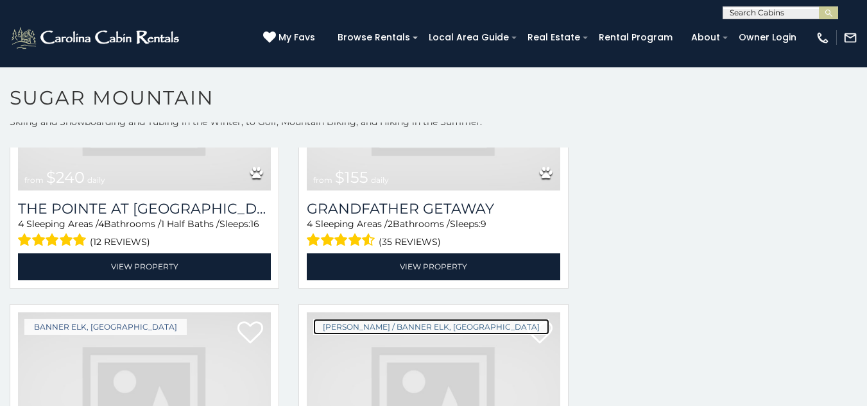  What do you see at coordinates (705, 37) in the screenshot?
I see `a: About` at bounding box center [705, 37].